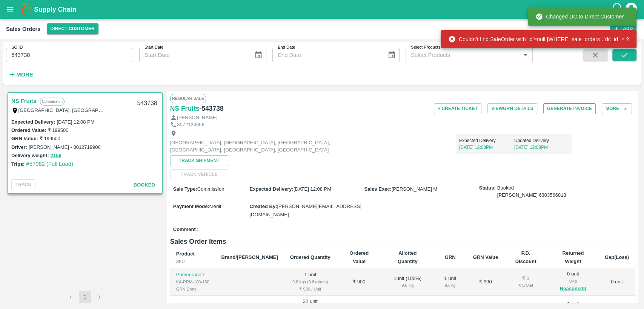 This screenshot has height=309, width=644. Describe the element at coordinates (25, 138) in the screenshot. I see `label: GRN Value:` at that location.